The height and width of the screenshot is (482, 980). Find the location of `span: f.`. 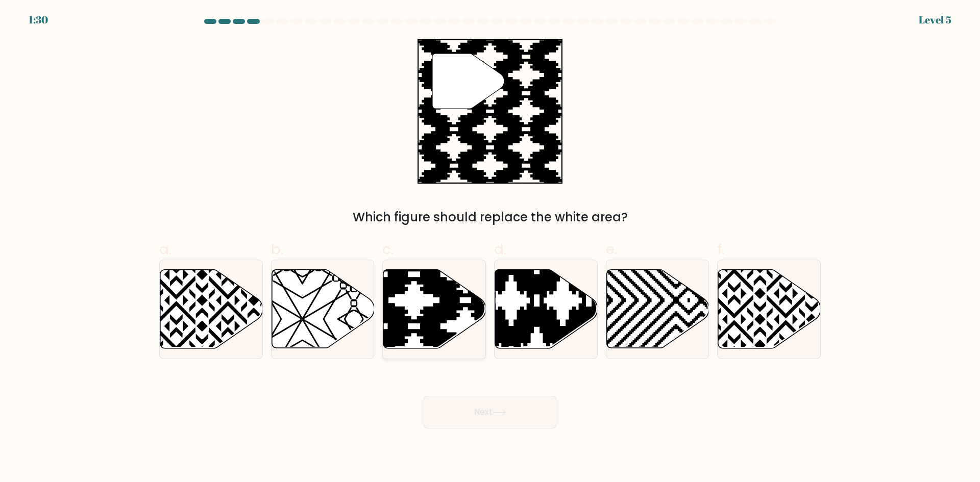

span: f. is located at coordinates (721, 249).